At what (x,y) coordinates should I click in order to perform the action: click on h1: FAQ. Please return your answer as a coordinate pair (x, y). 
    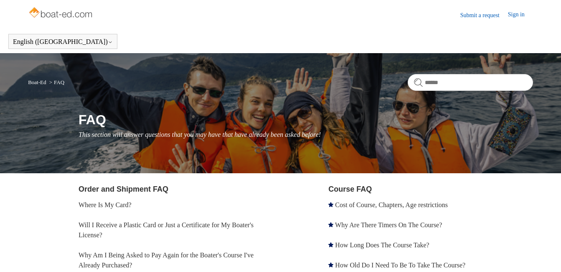
    Looking at the image, I should click on (306, 120).